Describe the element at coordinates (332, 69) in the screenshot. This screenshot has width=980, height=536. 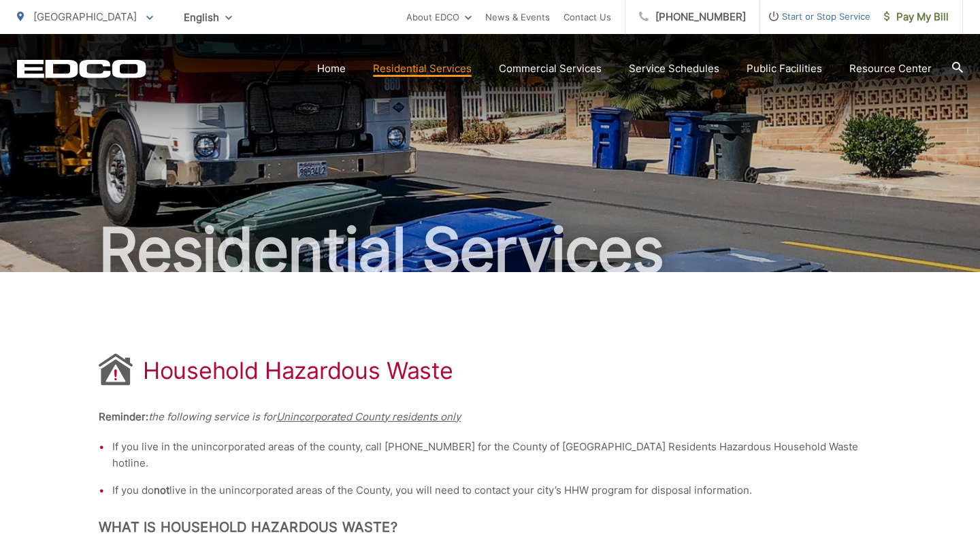
I see `a: Home` at that location.